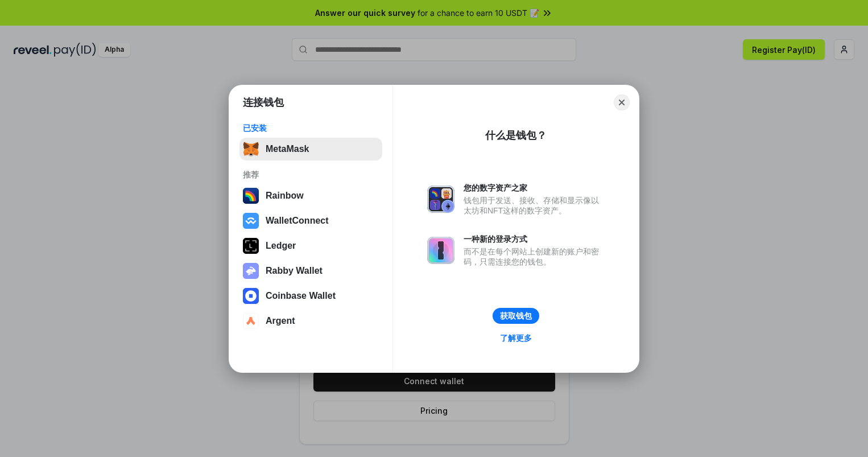 This screenshot has height=457, width=868. Describe the element at coordinates (281, 321) in the screenshot. I see `div: Argent` at that location.